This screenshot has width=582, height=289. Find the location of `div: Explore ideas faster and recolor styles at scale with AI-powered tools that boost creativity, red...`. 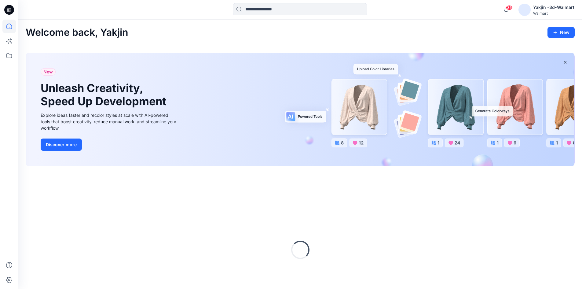

div: Explore ideas faster and recolor styles at scale with AI-powered tools that boost creativity, red... is located at coordinates (109, 121).